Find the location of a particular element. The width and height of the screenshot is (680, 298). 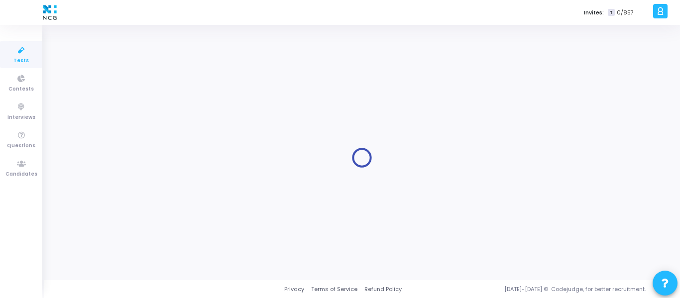

span: Questions is located at coordinates (21, 146).